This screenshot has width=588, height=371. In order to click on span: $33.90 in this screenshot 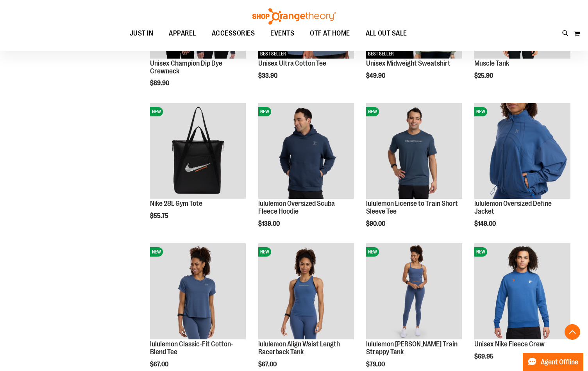, I will do `click(269, 76)`.